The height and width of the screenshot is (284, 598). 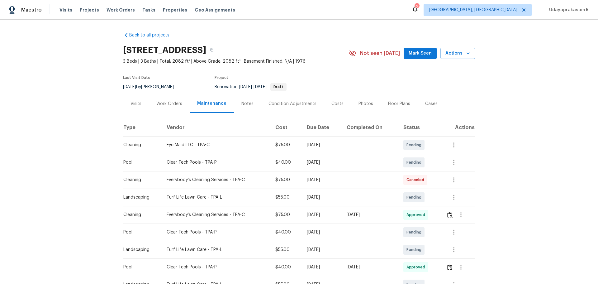 I want to click on th: Due Date, so click(x=322, y=127).